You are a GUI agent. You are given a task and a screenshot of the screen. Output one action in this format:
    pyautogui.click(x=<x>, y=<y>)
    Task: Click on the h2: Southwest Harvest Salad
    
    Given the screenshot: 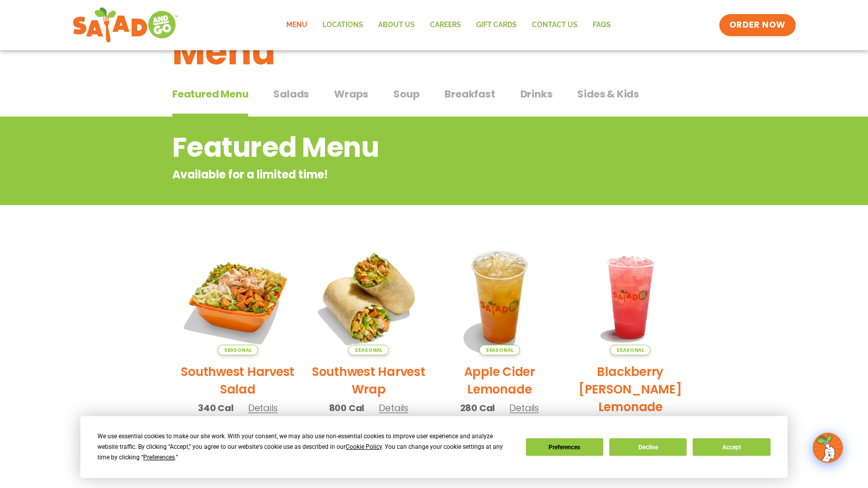 What is the action you would take?
    pyautogui.click(x=238, y=380)
    